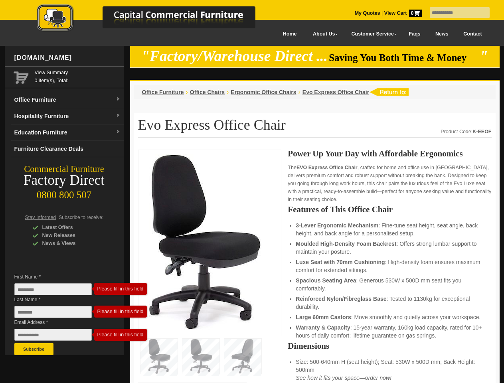 This screenshot has height=383, width=504. Describe the element at coordinates (466, 132) in the screenshot. I see `div: Product Code:` at that location.